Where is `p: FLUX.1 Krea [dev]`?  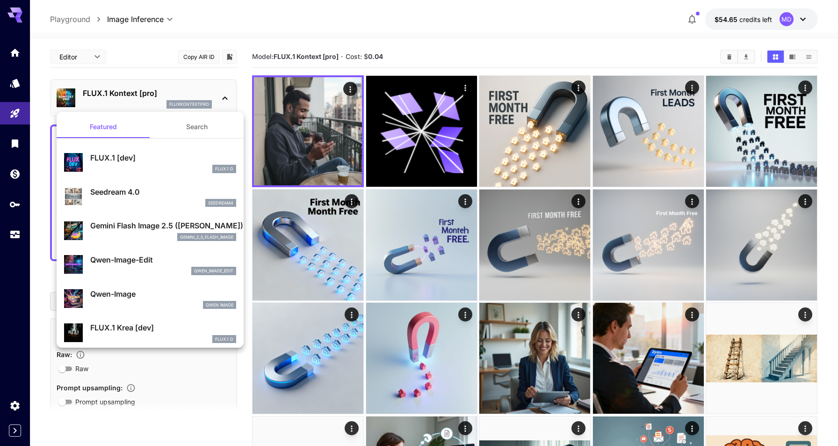 p: FLUX.1 Krea [dev] is located at coordinates (163, 327).